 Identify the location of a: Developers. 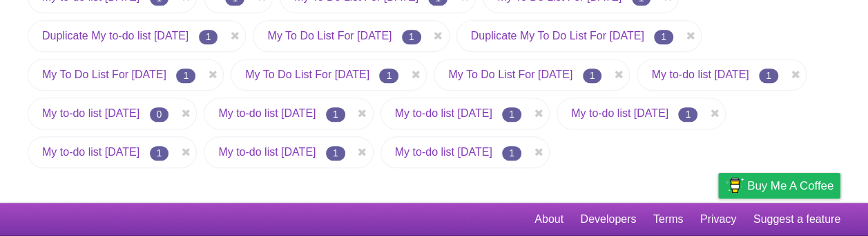
(608, 220).